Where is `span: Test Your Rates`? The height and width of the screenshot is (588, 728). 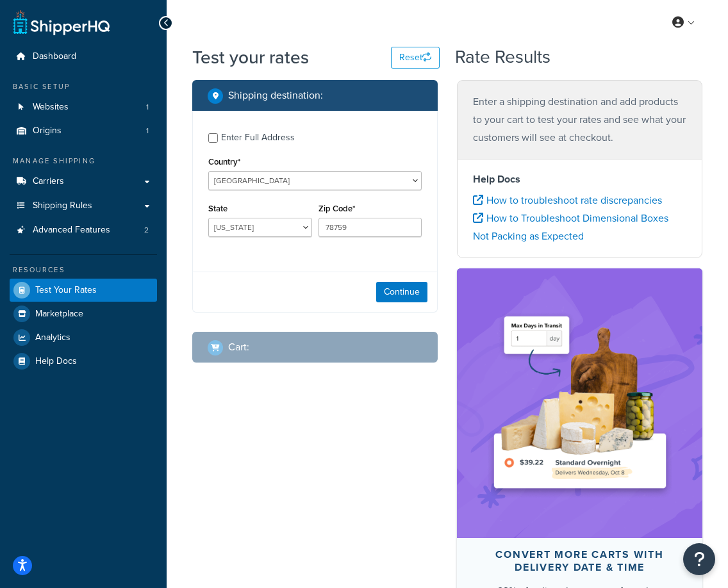 span: Test Your Rates is located at coordinates (66, 290).